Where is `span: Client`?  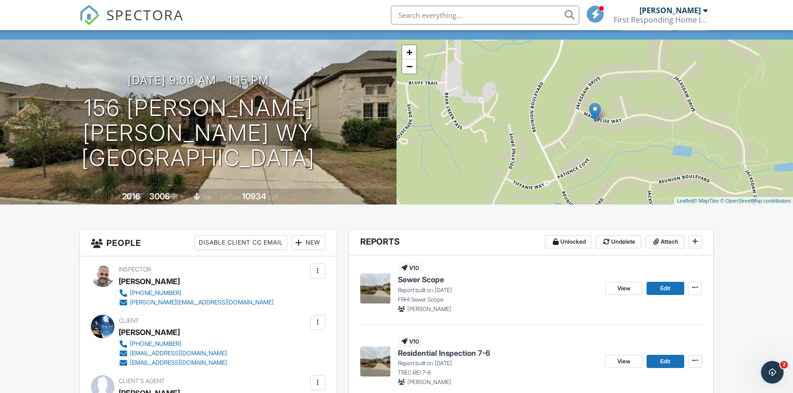
span: Client is located at coordinates (129, 320).